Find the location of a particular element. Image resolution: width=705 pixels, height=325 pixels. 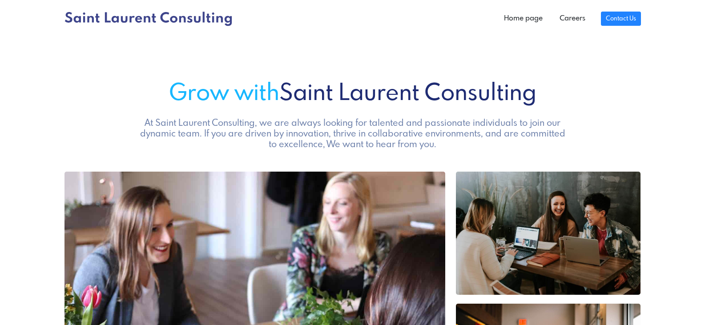

span: Grow with is located at coordinates (224, 94).